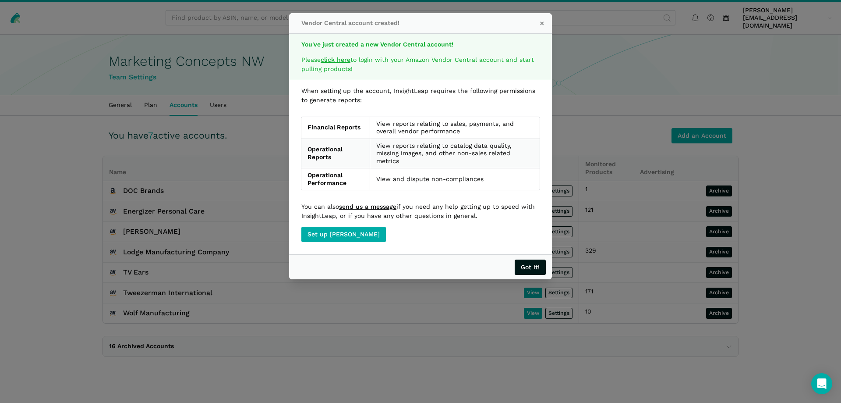 The height and width of the screenshot is (403, 841). I want to click on p: When setting up the account, InsightLeap requires the following permissions to generate reports:, so click(421, 96).